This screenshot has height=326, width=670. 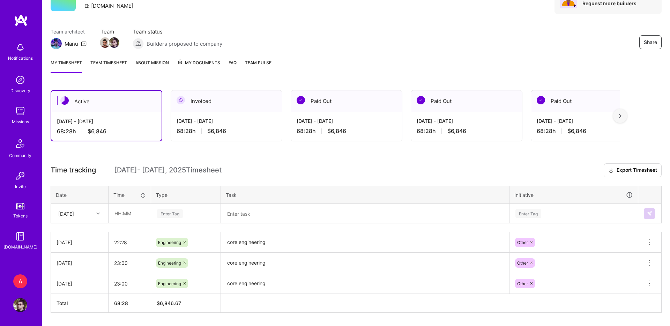 I want to click on img: logo, so click(x=21, y=20).